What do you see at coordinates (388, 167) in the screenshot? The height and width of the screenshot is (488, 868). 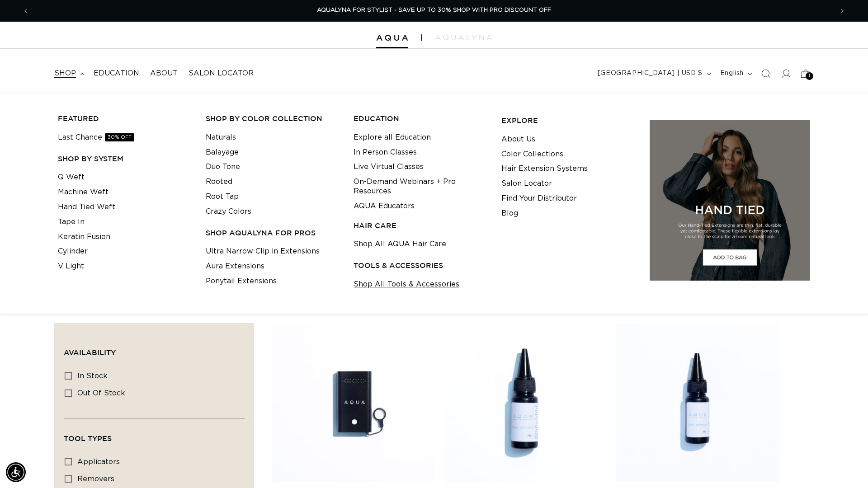 I see `a: Live Virtual Classes` at bounding box center [388, 167].